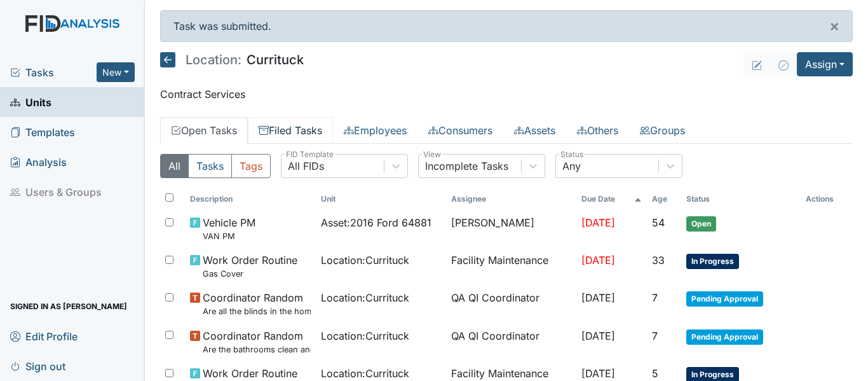  Describe the element at coordinates (215, 166) in the screenshot. I see `div: Type filter` at that location.